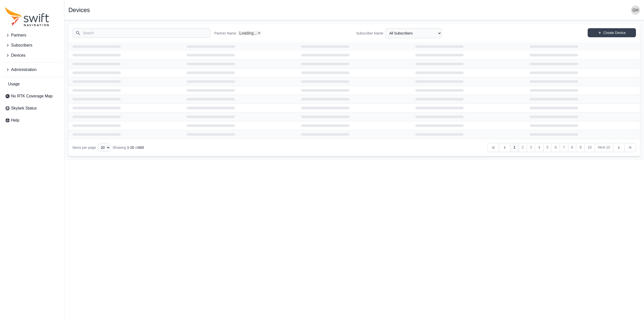 This screenshot has height=322, width=644. Describe the element at coordinates (24, 108) in the screenshot. I see `span: Skylark Status` at that location.